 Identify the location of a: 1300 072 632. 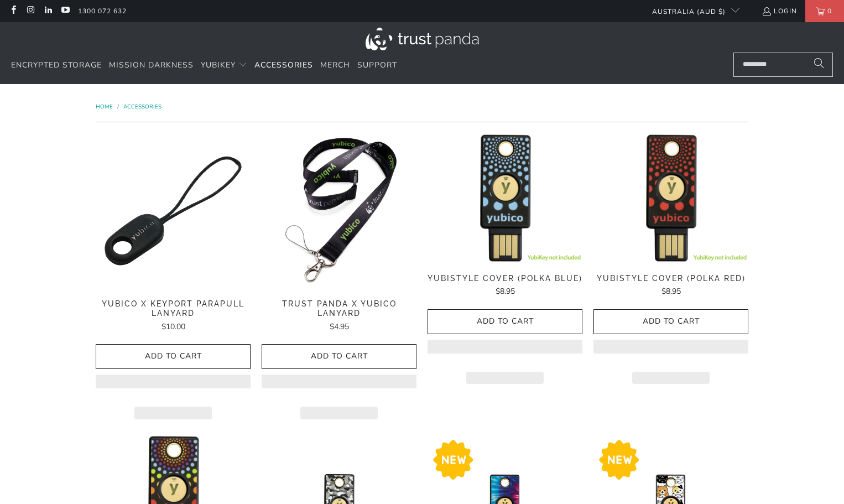
(102, 11).